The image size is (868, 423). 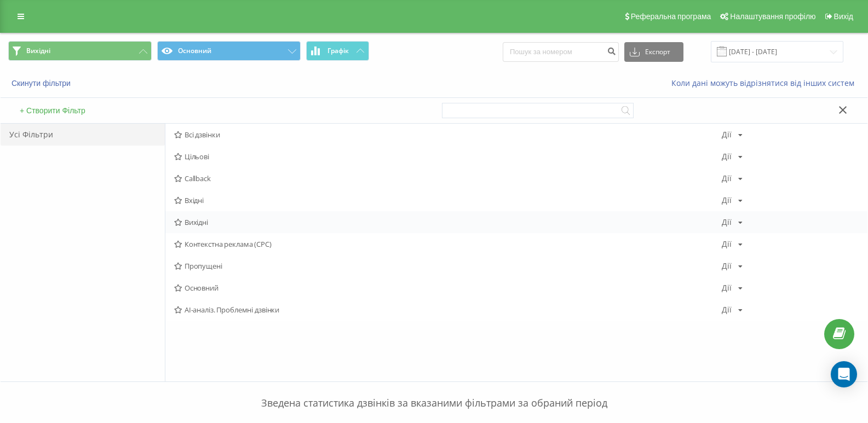 What do you see at coordinates (338, 51) in the screenshot?
I see `span: Графік` at bounding box center [338, 51].